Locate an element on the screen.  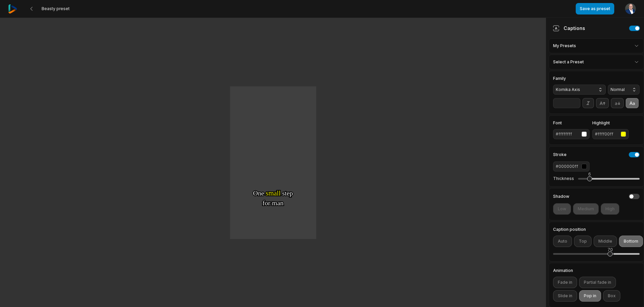
div: #ffffffff is located at coordinates (567, 134).